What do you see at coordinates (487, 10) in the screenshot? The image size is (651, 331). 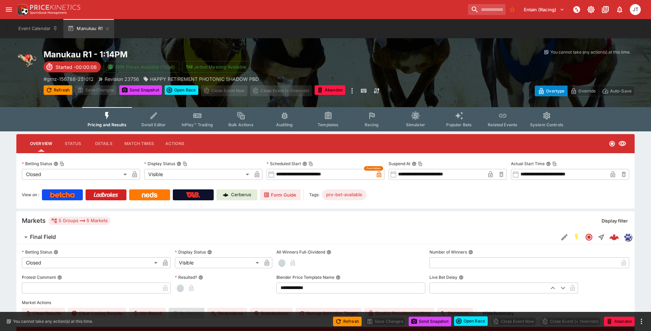 I see `input: search` at bounding box center [487, 10].